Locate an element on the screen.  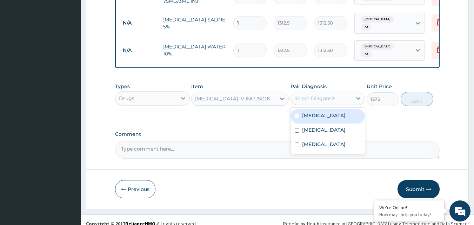
img: d_794563401_company_1708531726252_794563401 is located at coordinates (21, 44).